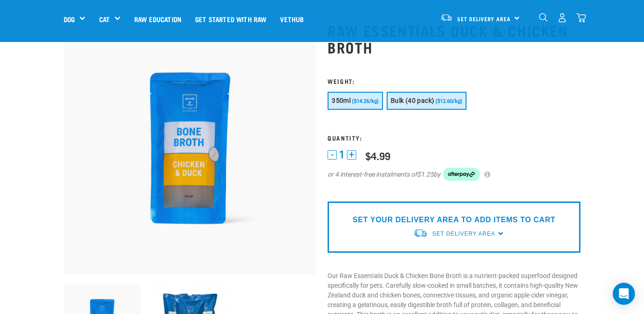 The height and width of the screenshot is (314, 644). Describe the element at coordinates (624, 294) in the screenshot. I see `div: Open Intercom Messenger` at that location.